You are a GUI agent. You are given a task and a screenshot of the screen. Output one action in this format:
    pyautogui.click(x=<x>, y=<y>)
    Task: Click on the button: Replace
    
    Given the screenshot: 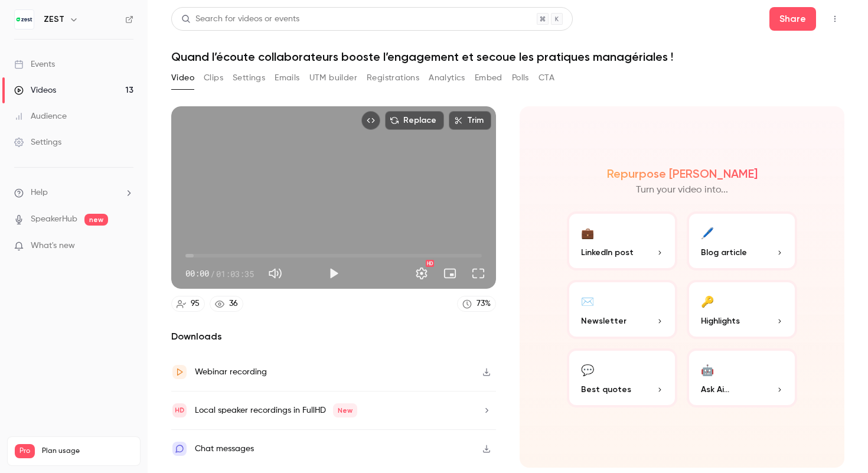 What is the action you would take?
    pyautogui.click(x=415, y=120)
    